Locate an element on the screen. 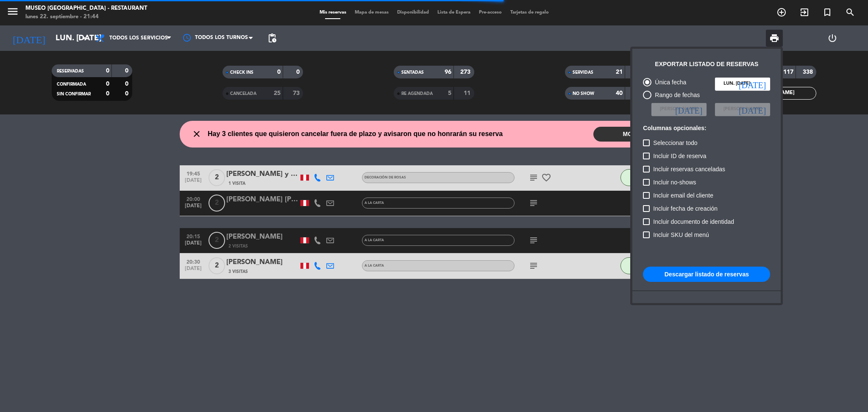 The width and height of the screenshot is (868, 412). span: Incluir fecha de creación is located at coordinates (685, 209).